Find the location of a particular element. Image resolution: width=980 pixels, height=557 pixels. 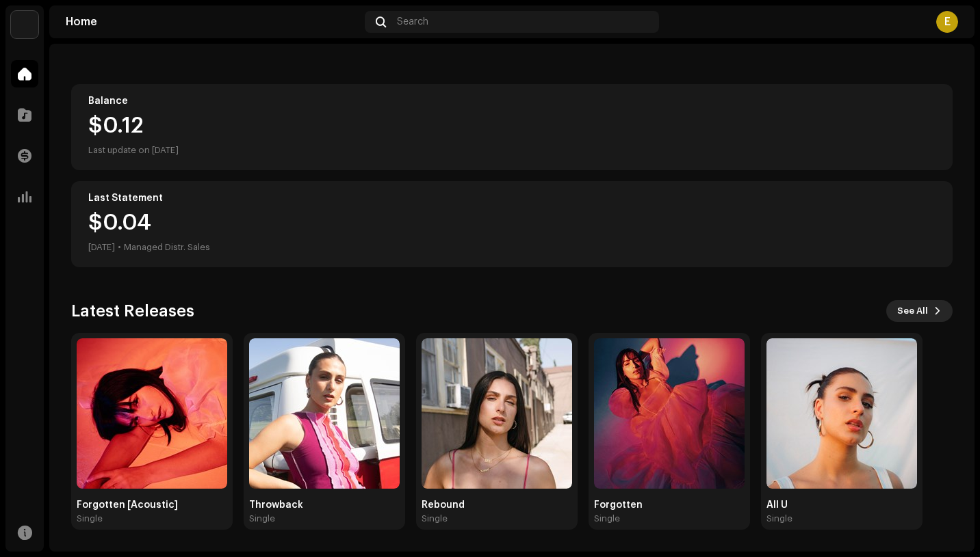

div: Rebound is located at coordinates (496, 505).